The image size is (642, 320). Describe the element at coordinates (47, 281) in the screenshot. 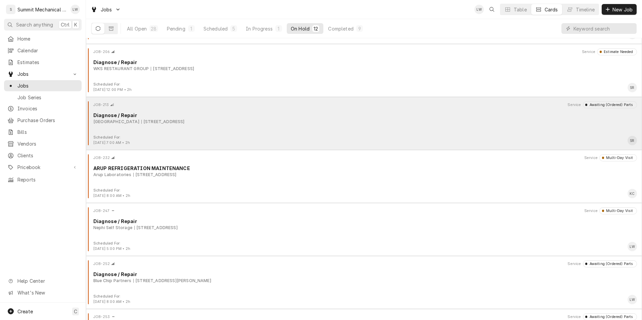

I see `span: Help Center` at that location.